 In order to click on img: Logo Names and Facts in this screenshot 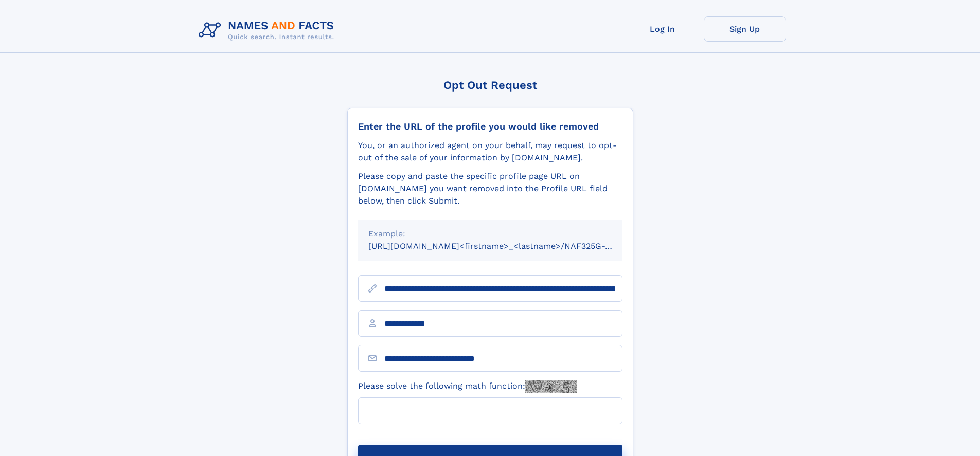, I will do `click(269, 30)`.